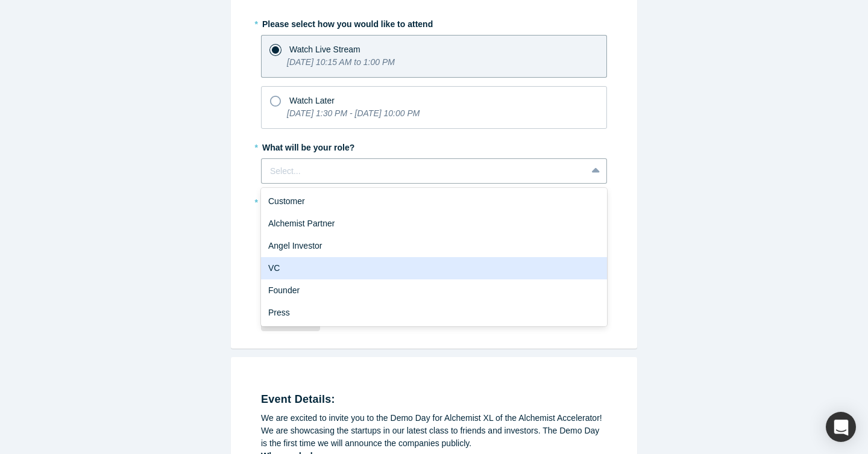 The height and width of the screenshot is (454, 868). I want to click on span: Watch Later, so click(312, 101).